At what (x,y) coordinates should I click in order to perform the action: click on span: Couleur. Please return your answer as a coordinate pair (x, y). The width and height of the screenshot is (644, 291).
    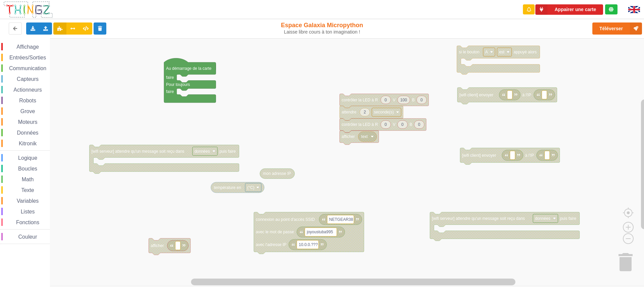
    Looking at the image, I should click on (28, 236).